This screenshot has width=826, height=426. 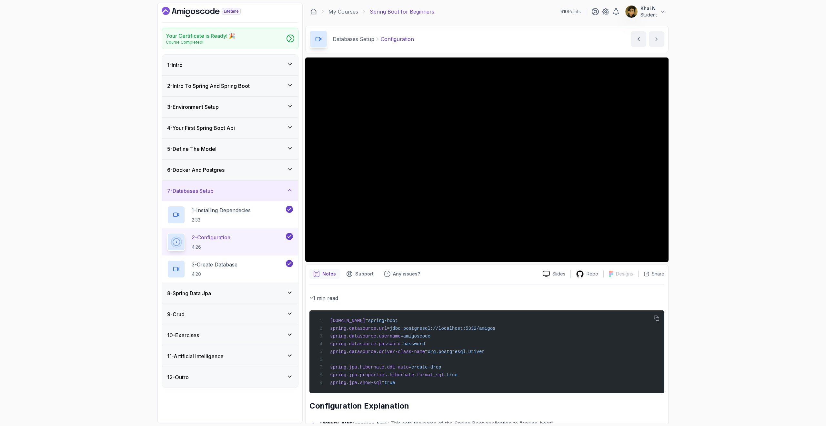 What do you see at coordinates (200, 36) in the screenshot?
I see `h2: Your Certificate is Ready! 🎉` at bounding box center [200, 36].